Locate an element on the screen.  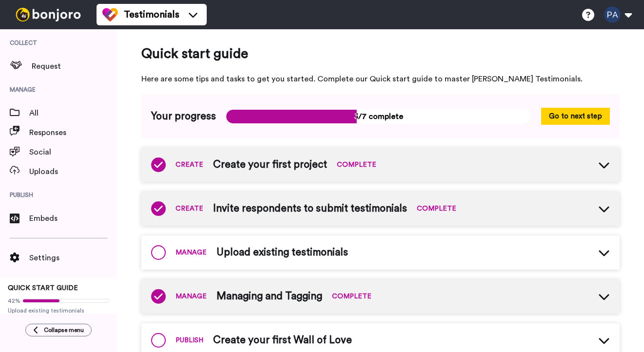
img: bj-logo-header-white.svg is located at coordinates (48, 15).